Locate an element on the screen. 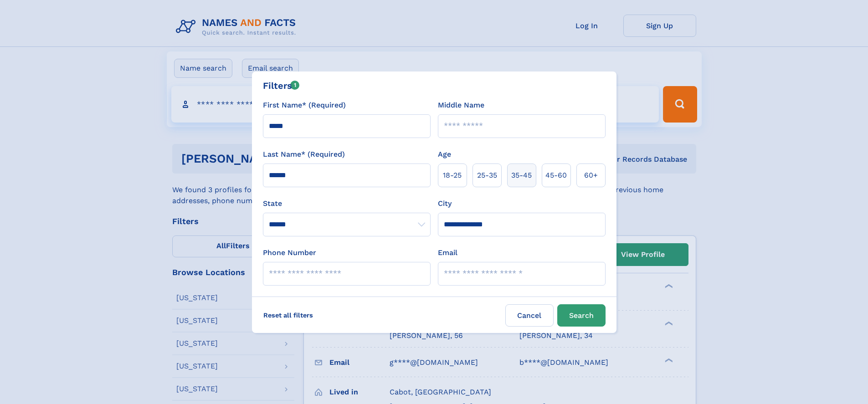 Image resolution: width=868 pixels, height=404 pixels. label: State is located at coordinates (347, 204).